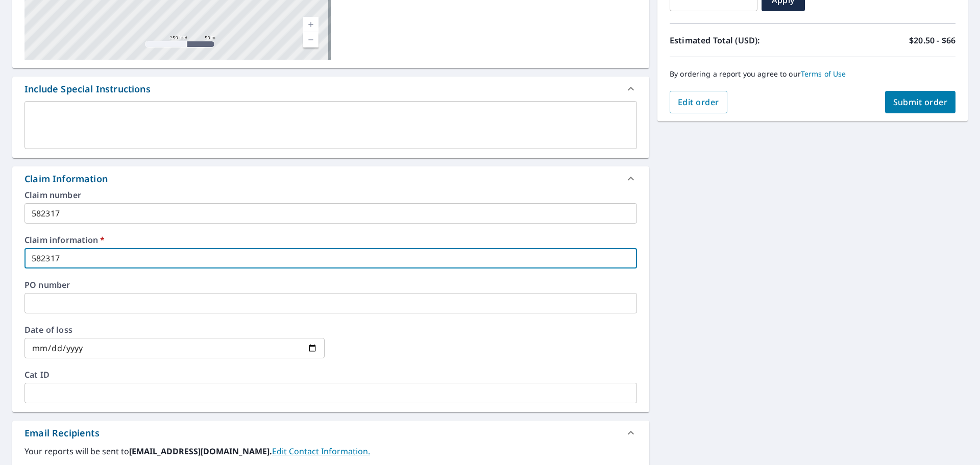 The width and height of the screenshot is (980, 465). What do you see at coordinates (311, 40) in the screenshot?
I see `a: Current Level 17, Zoom Out` at bounding box center [311, 40].